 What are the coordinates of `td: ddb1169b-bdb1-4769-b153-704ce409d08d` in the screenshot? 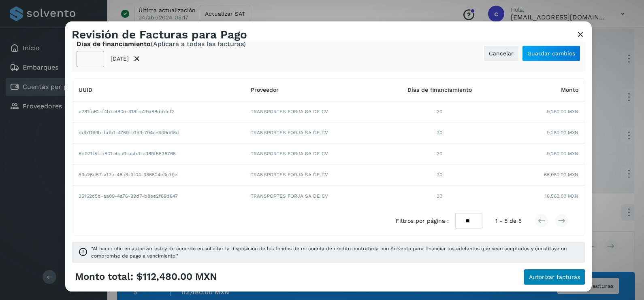 It's located at (158, 133).